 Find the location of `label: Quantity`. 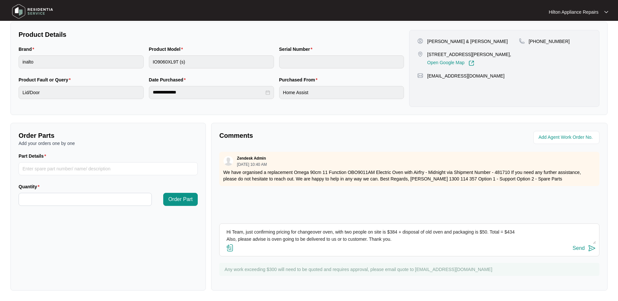

label: Quantity is located at coordinates (30, 187).